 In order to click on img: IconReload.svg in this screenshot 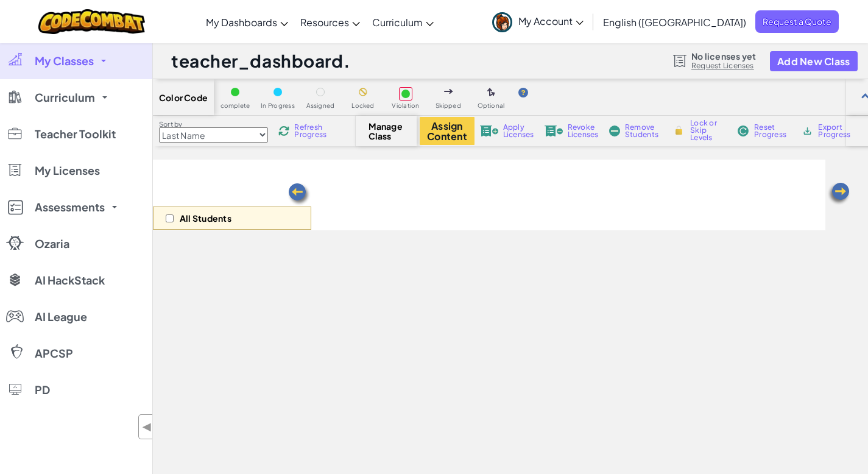, I will do `click(284, 131)`.